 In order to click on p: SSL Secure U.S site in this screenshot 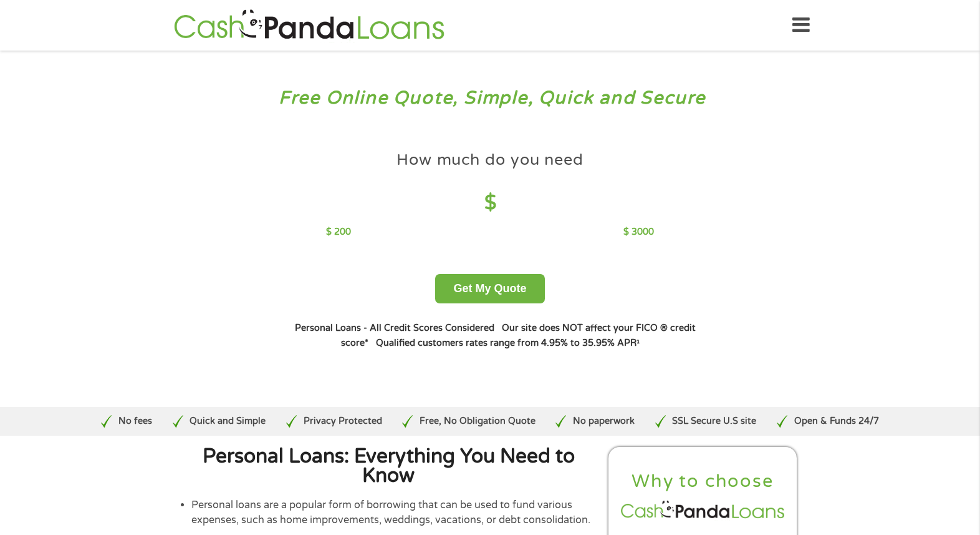, I will do `click(714, 421)`.